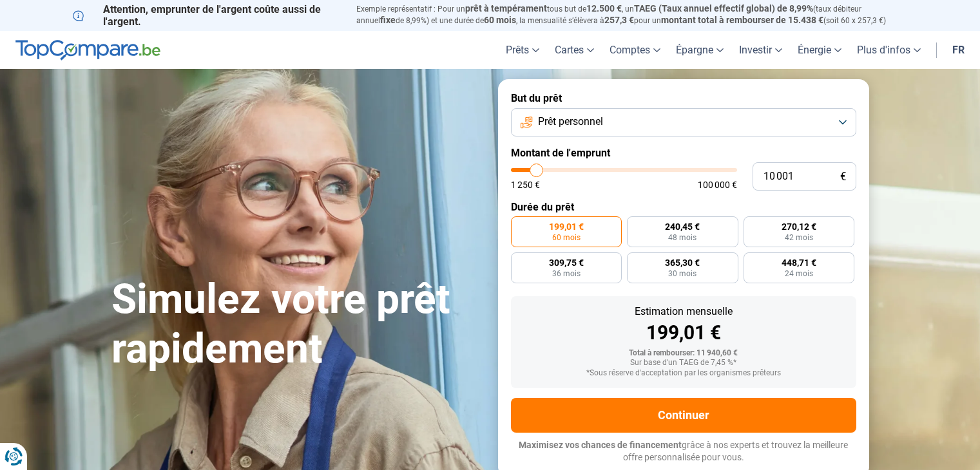  What do you see at coordinates (574, 50) in the screenshot?
I see `a: Cartes` at bounding box center [574, 50].